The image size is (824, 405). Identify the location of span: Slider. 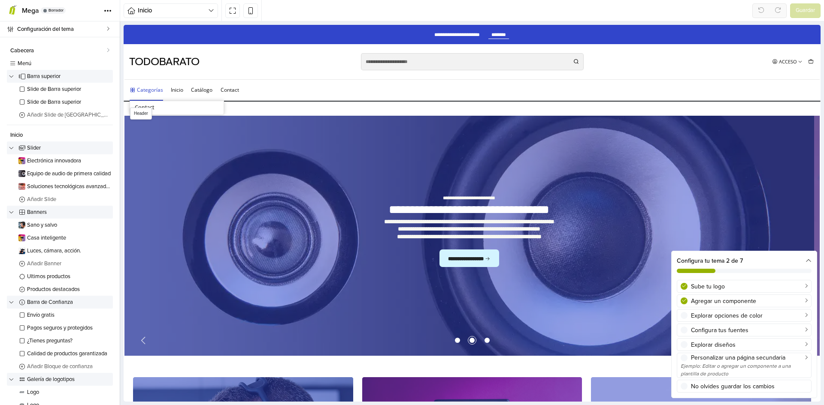
(69, 148).